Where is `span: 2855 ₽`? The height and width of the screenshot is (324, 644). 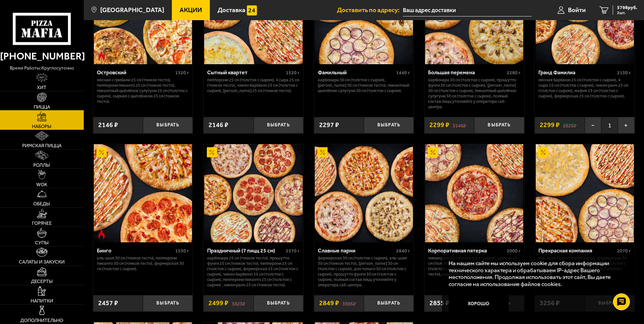 span: 2855 ₽ is located at coordinates (439, 304).